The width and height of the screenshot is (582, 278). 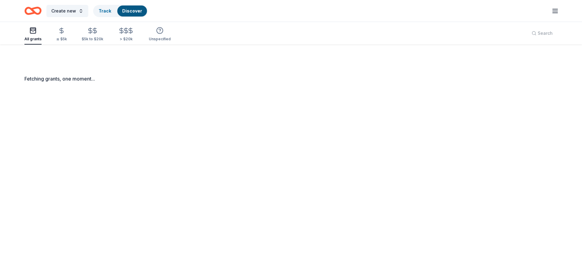 What do you see at coordinates (291, 79) in the screenshot?
I see `div: Fetching grants, one moment...` at bounding box center [291, 79].